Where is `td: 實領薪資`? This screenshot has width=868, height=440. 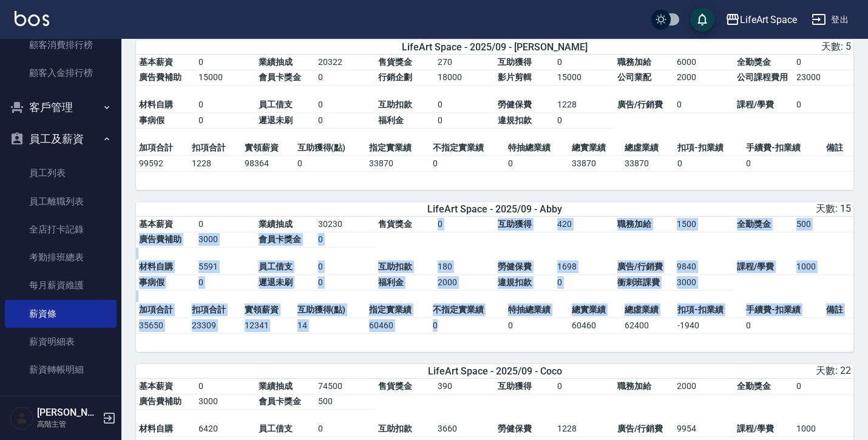
td: 實領薪資 is located at coordinates (268, 310).